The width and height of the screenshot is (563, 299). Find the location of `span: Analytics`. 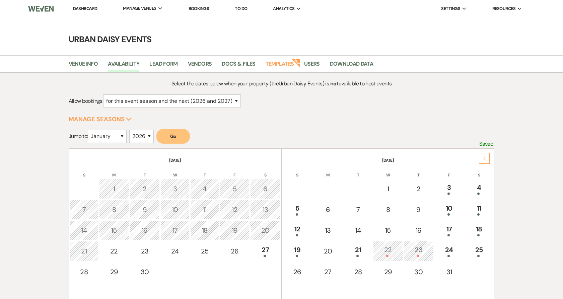

span: Analytics is located at coordinates (284, 9).